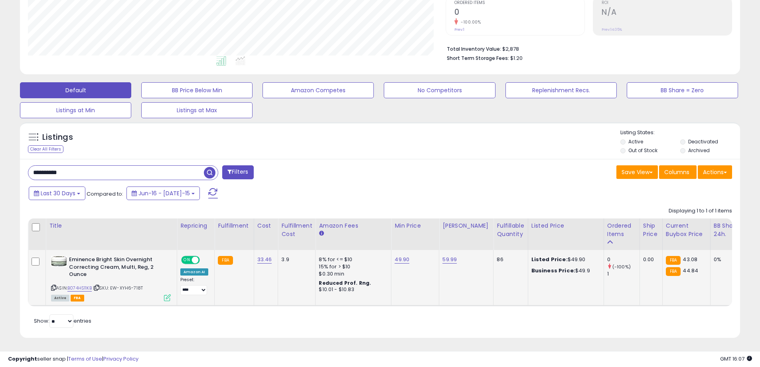 This screenshot has width=760, height=367. What do you see at coordinates (45, 149) in the screenshot?
I see `div: Clear All Filters` at bounding box center [45, 149].